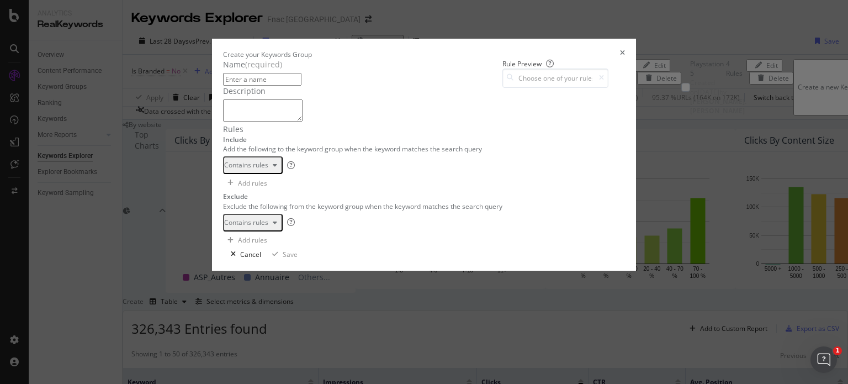 The width and height of the screenshot is (848, 384). Describe the element at coordinates (263, 65) in the screenshot. I see `span: (required)` at that location.